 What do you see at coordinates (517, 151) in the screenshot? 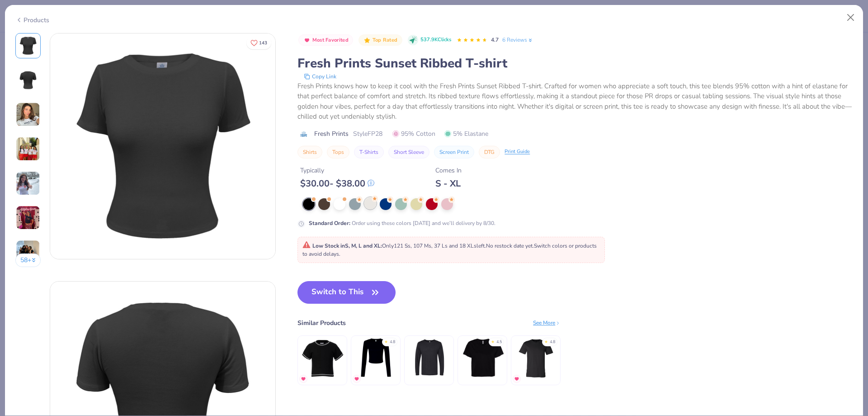
I see `div: Print Guide` at bounding box center [517, 151].